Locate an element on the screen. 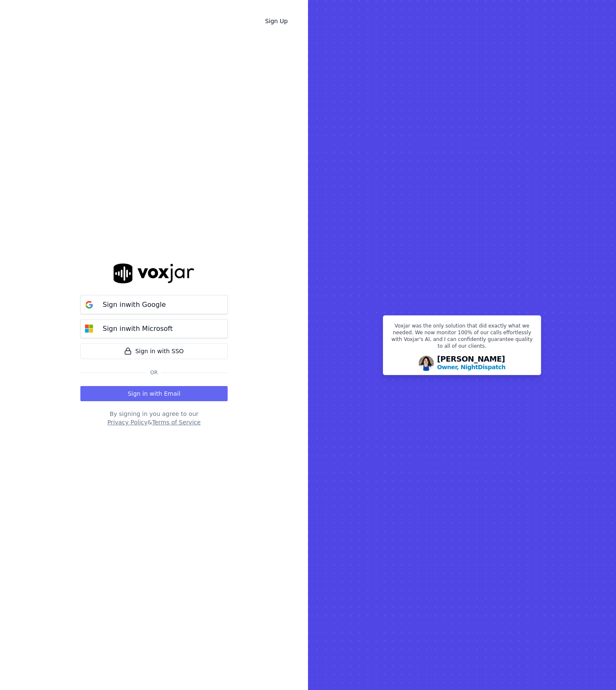 The width and height of the screenshot is (616, 690). a: Sign Up is located at coordinates (277, 21).